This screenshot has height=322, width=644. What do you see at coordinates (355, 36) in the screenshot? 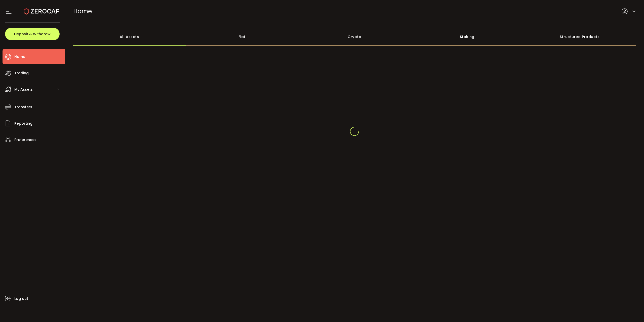
I see `div: Crypto` at bounding box center [355, 36].